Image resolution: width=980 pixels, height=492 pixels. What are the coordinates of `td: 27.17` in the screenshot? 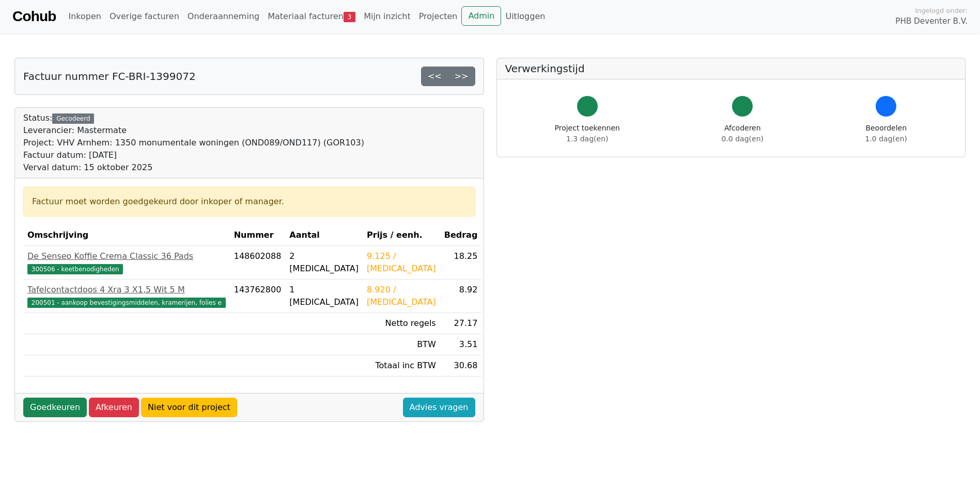 It's located at (460, 324).